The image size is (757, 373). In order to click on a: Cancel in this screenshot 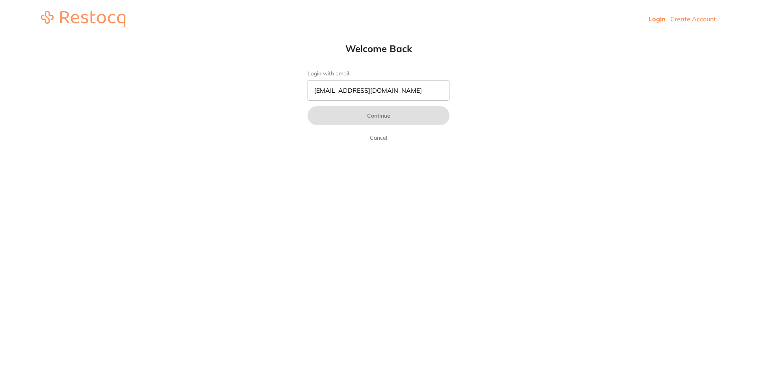, I will do `click(378, 138)`.